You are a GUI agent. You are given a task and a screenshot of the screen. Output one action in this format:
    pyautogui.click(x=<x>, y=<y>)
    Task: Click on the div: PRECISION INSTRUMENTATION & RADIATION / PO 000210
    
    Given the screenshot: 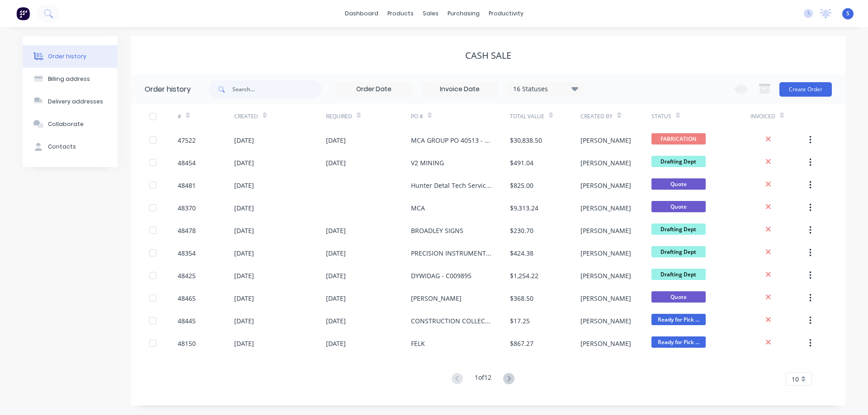 What is the action you would take?
    pyautogui.click(x=451, y=253)
    